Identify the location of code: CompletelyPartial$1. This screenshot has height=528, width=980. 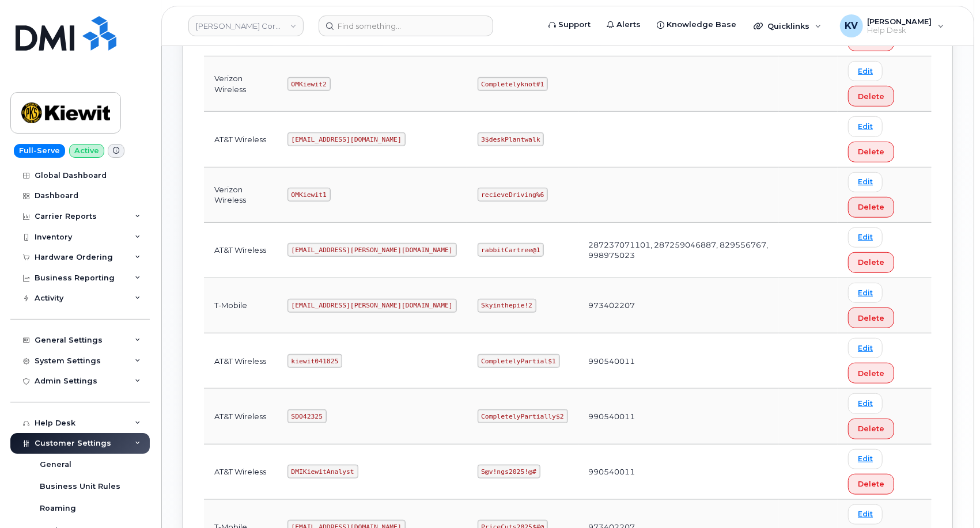
(519, 362).